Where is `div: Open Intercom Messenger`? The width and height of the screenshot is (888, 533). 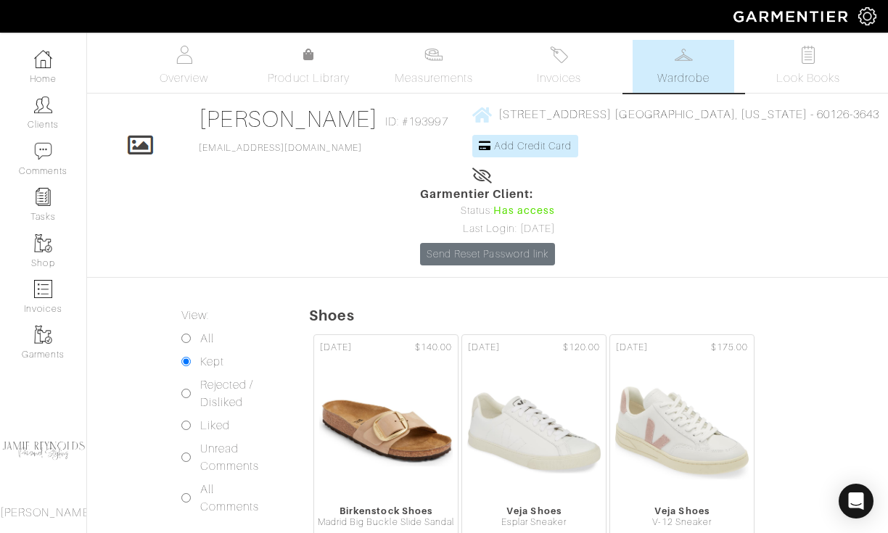 div: Open Intercom Messenger is located at coordinates (856, 501).